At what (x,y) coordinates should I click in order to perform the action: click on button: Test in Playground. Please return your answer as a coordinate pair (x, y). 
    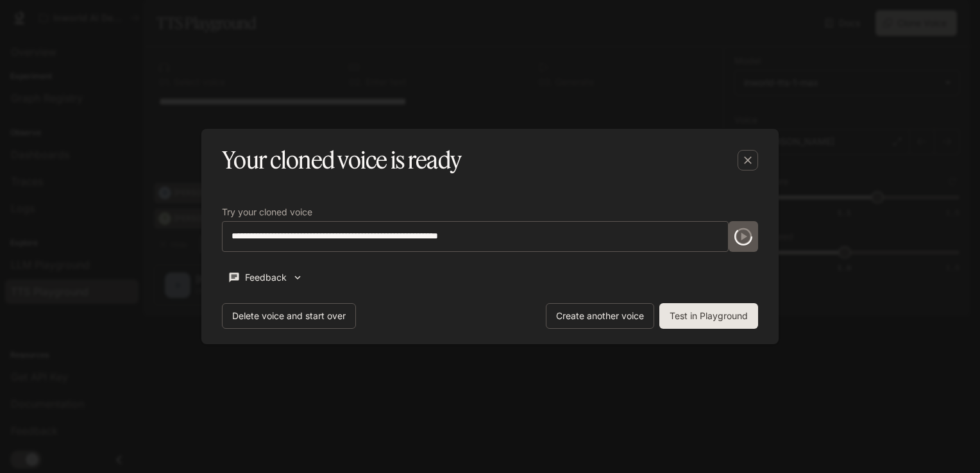
    Looking at the image, I should click on (709, 316).